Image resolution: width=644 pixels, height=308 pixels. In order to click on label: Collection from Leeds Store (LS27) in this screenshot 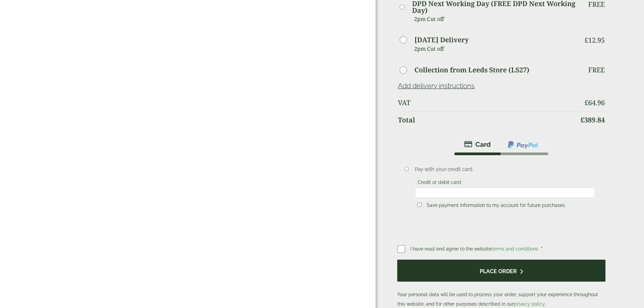, I will do `click(472, 70)`.